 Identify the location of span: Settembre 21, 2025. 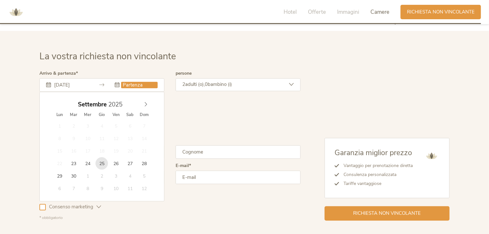
(144, 151).